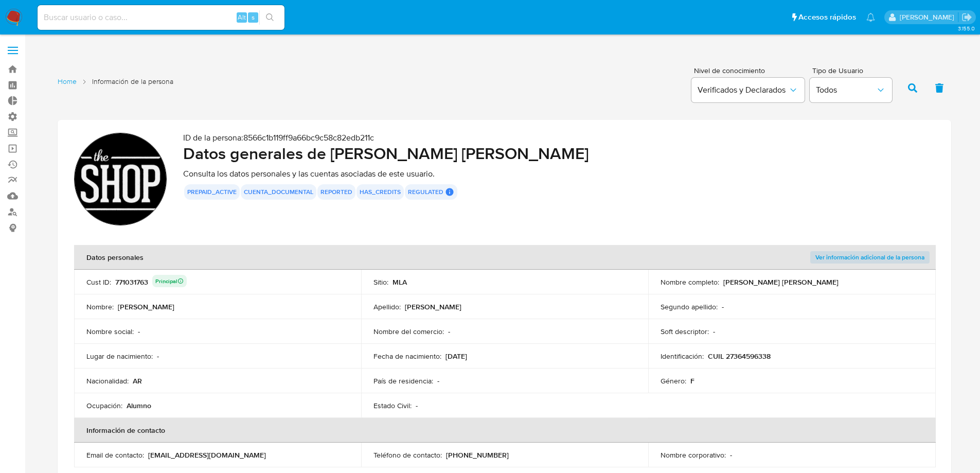 The height and width of the screenshot is (473, 980). Describe the element at coordinates (161, 18) in the screenshot. I see `input: Buscar usuario o caso...` at that location.